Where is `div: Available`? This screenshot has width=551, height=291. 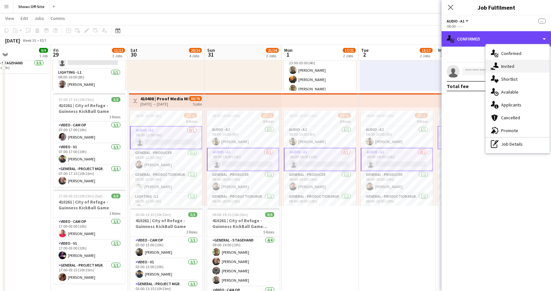
div: Available is located at coordinates (517, 92).